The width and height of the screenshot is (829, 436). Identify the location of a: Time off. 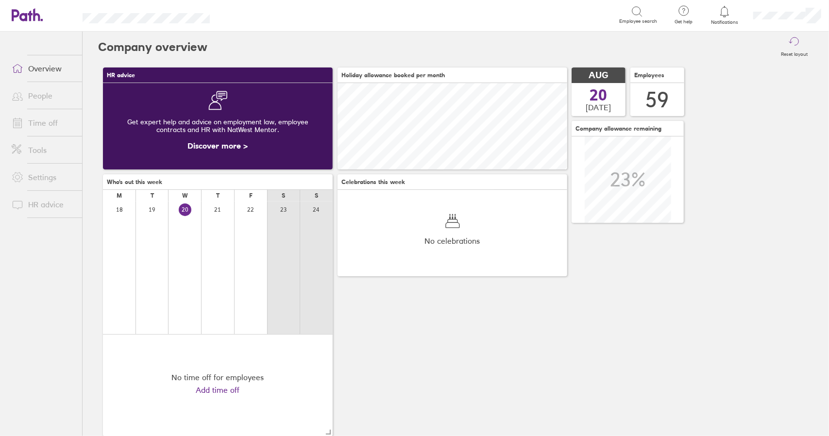
(43, 123).